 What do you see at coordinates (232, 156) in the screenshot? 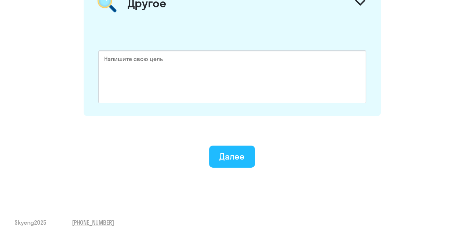
I see `div: Далее` at bounding box center [232, 156].